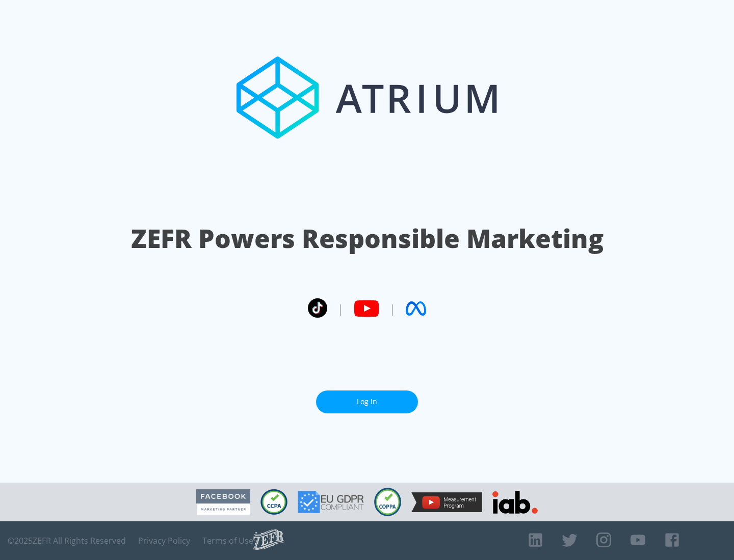  I want to click on img: IAB, so click(515, 502).